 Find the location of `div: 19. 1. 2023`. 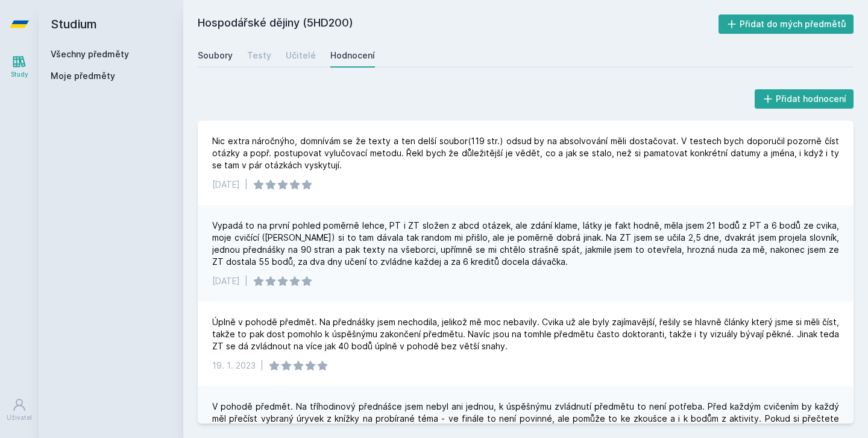

div: 19. 1. 2023 is located at coordinates (233, 365).